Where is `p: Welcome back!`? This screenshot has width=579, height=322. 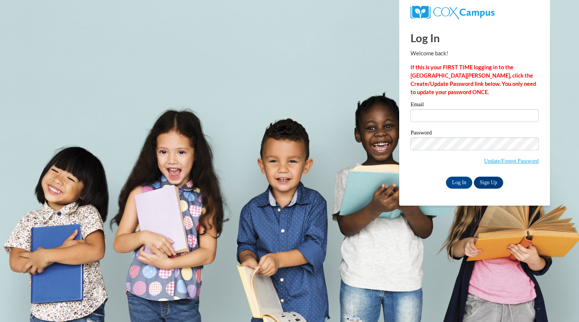
p: Welcome back! is located at coordinates (475, 54).